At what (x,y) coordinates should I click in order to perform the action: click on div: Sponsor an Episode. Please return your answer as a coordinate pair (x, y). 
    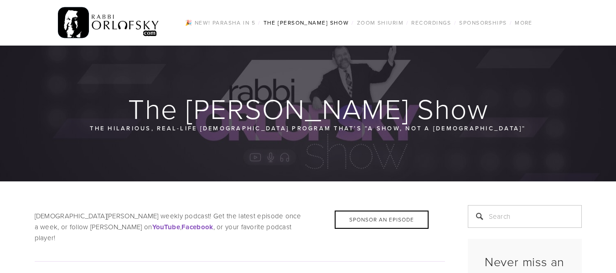
    Looking at the image, I should click on (382, 220).